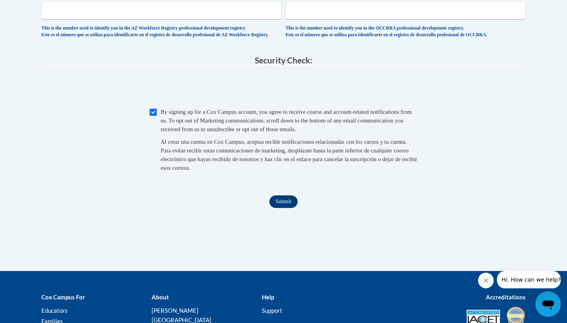 This screenshot has width=567, height=323. I want to click on span: By signing up for a Cox Campus account, you agree to receive course and account-related notificat..., so click(286, 120).